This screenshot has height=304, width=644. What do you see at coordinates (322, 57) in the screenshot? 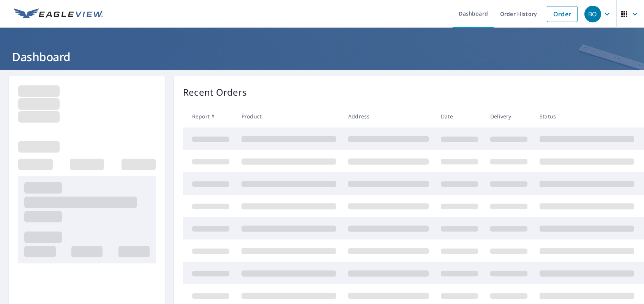
I see `h1: Dashboard` at bounding box center [322, 57].